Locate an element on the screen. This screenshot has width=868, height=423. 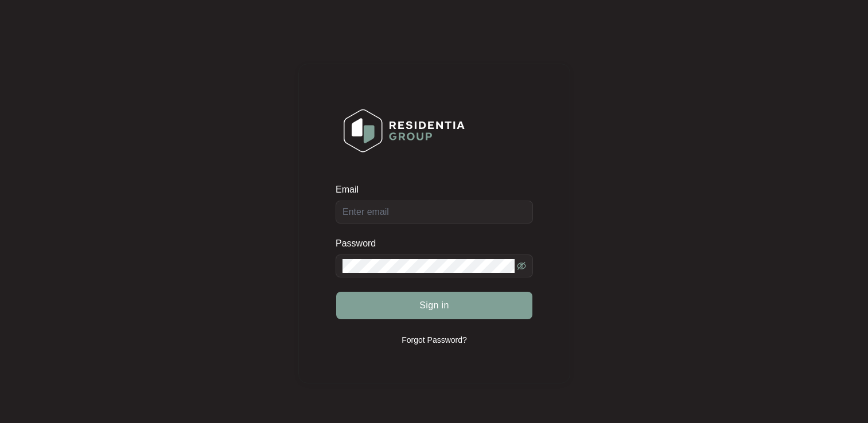
label: Email is located at coordinates (351, 190).